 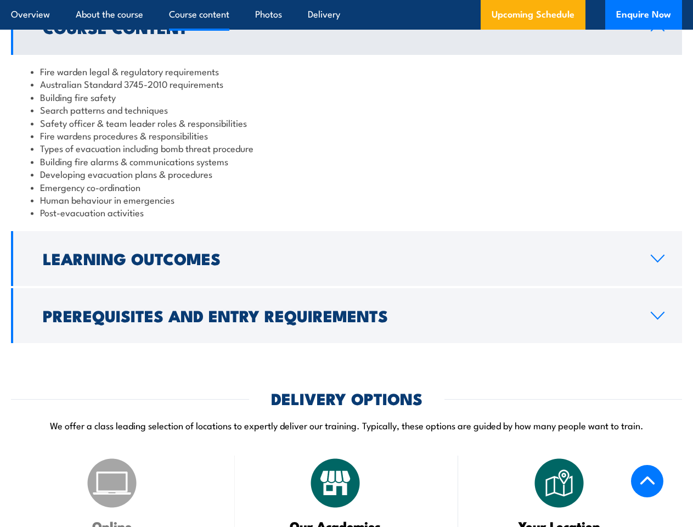 What do you see at coordinates (346, 187) in the screenshot?
I see `li: Emergency co-ordination` at bounding box center [346, 187].